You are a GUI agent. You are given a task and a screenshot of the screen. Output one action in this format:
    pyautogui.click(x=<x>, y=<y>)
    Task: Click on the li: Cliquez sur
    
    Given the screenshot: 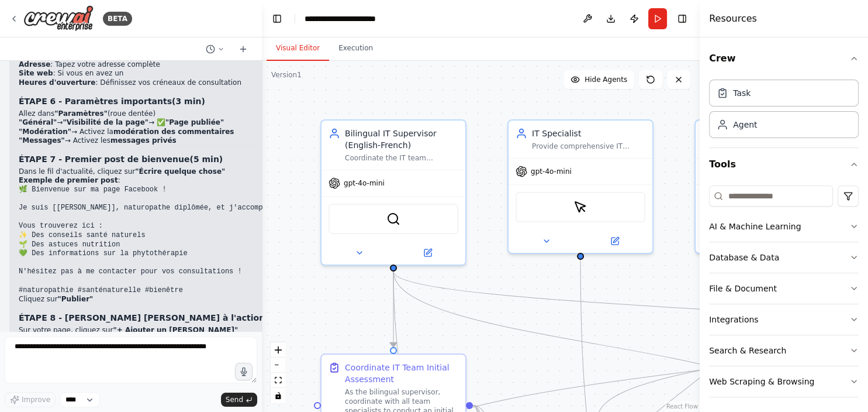 What is the action you would take?
    pyautogui.click(x=236, y=299)
    